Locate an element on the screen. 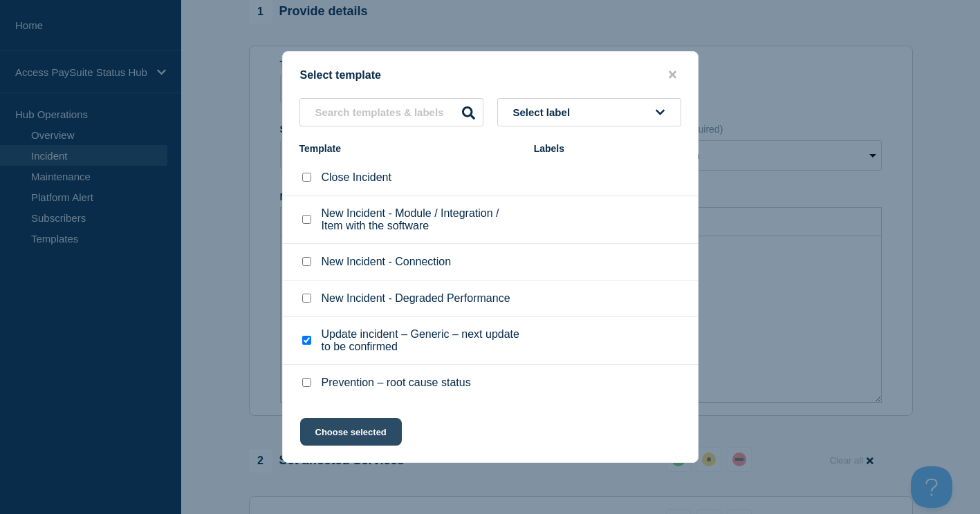  input: Search templates & labels is located at coordinates (392, 112).